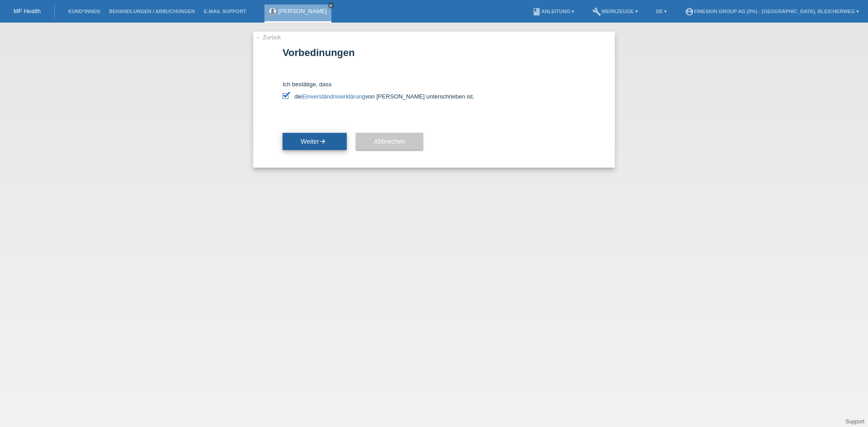  What do you see at coordinates (84, 12) in the screenshot?
I see `a: Kund*innen` at bounding box center [84, 12].